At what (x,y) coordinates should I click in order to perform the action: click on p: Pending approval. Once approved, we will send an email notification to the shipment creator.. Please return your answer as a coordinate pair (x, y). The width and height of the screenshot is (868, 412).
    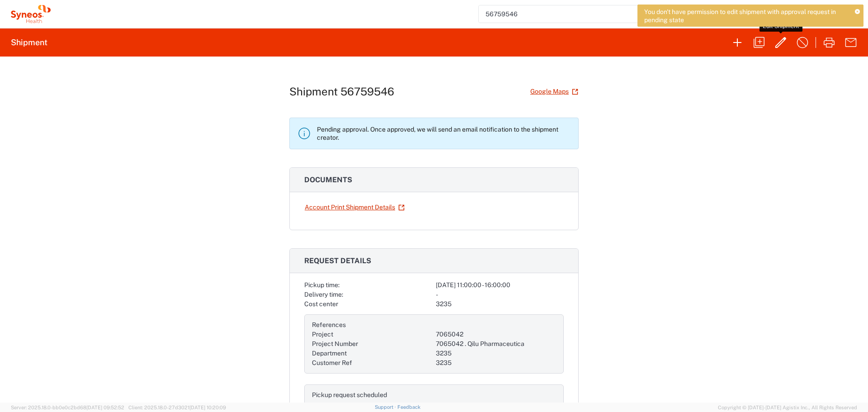
    Looking at the image, I should click on (444, 133).